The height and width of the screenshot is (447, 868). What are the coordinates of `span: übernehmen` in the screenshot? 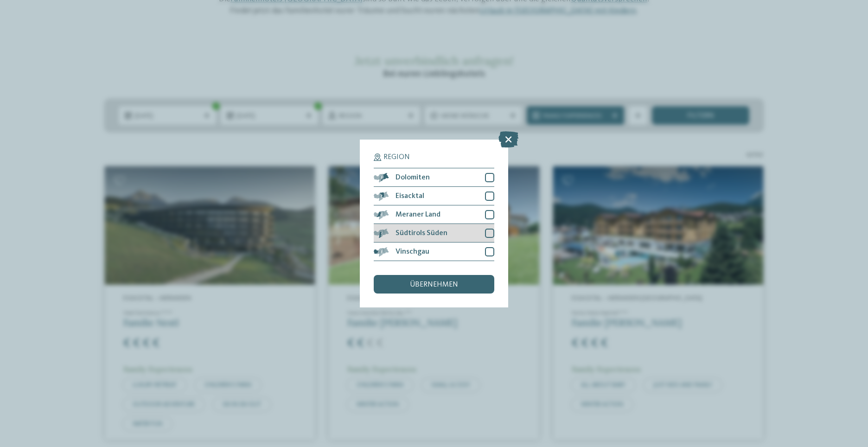 It's located at (434, 285).